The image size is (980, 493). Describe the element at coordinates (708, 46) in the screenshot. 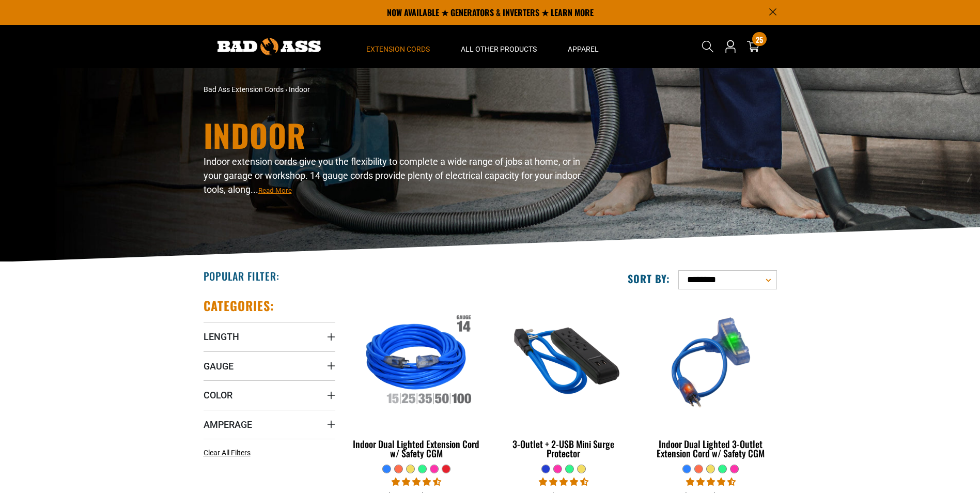

I see `summary: Search` at that location.